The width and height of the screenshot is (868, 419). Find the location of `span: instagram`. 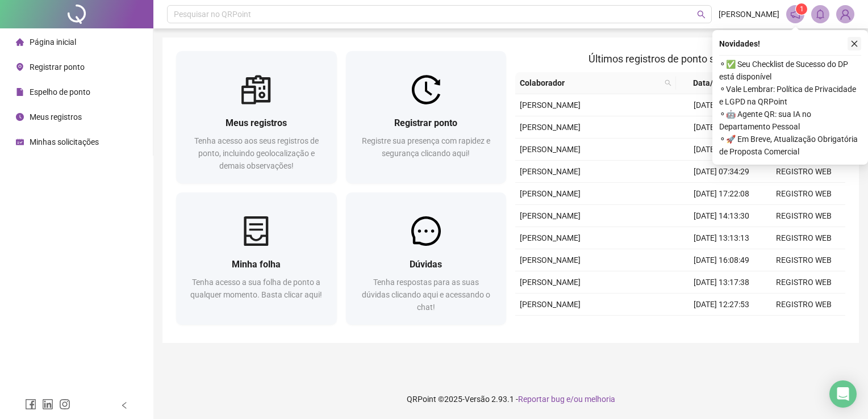

span: instagram is located at coordinates (65, 404).